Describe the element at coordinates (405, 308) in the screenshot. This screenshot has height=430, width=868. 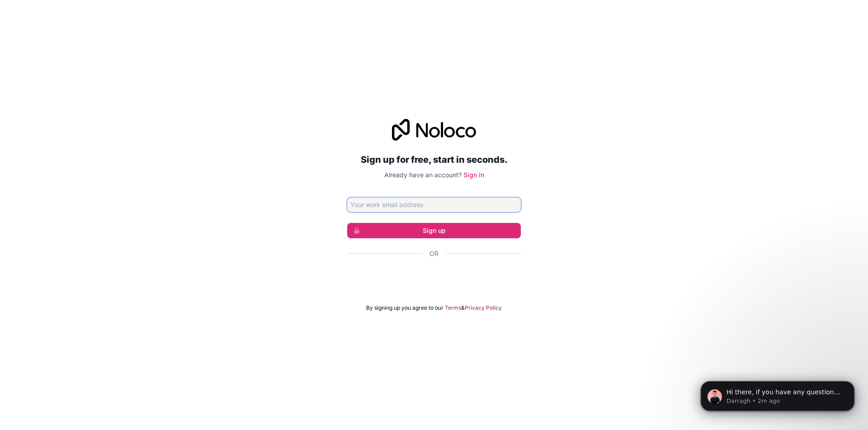
I see `span: By signing up you agree to our` at that location.